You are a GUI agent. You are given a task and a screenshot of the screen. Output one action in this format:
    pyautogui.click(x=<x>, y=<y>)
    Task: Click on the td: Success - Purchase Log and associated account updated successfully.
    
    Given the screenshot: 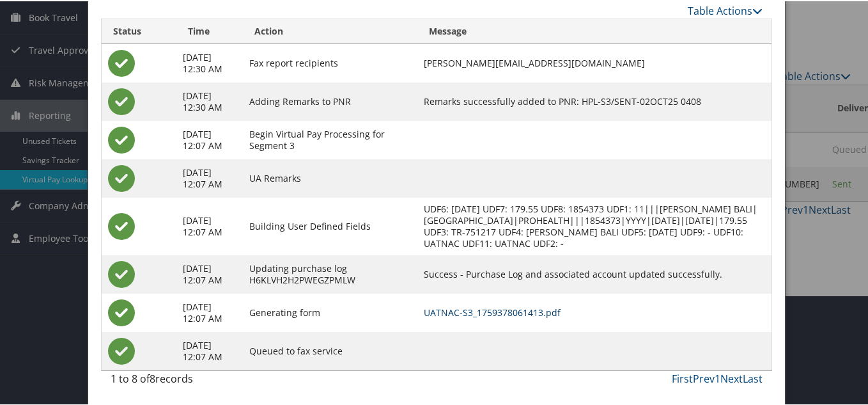 What is the action you would take?
    pyautogui.click(x=595, y=273)
    